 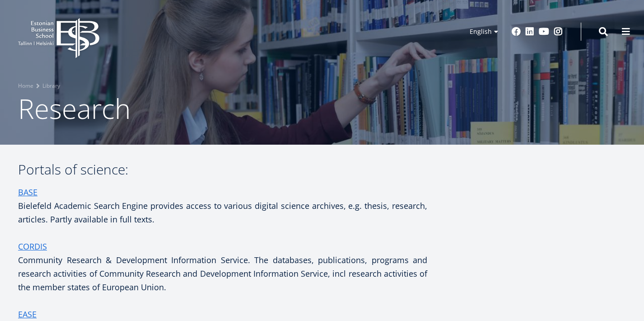 I want to click on a: BASE, so click(x=28, y=192).